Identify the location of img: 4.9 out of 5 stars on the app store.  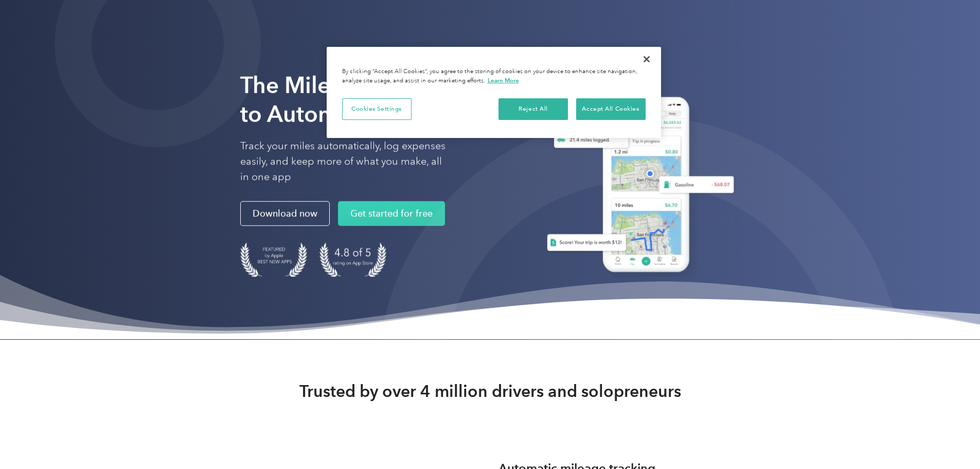
(353, 260).